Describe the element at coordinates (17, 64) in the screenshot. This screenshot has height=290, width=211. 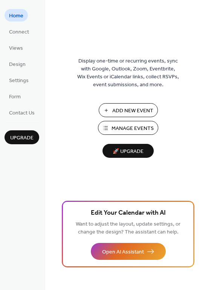
I see `span: Design` at that location.